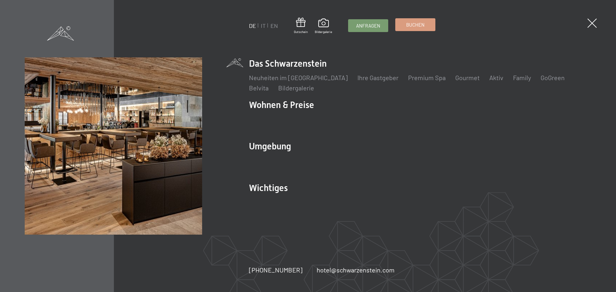 This screenshot has height=292, width=616. I want to click on a: Premium Spa, so click(427, 78).